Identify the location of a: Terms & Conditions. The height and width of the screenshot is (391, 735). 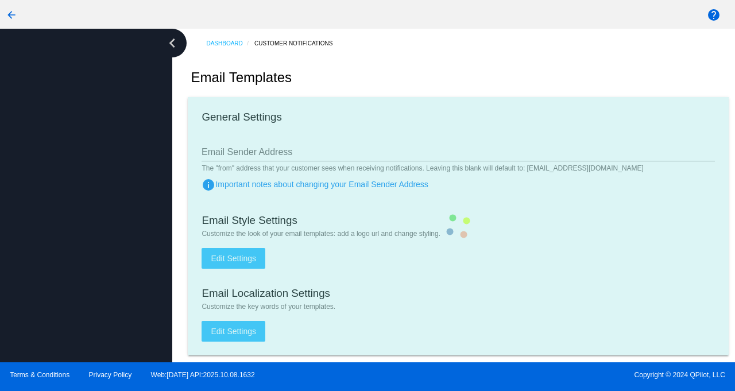
(40, 375).